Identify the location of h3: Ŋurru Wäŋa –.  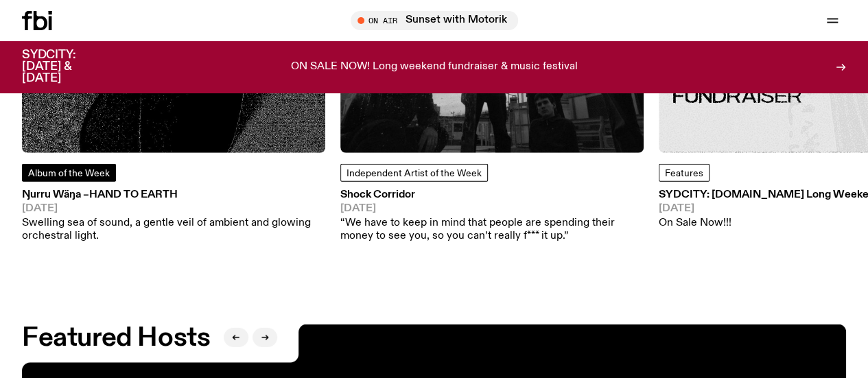
(174, 195).